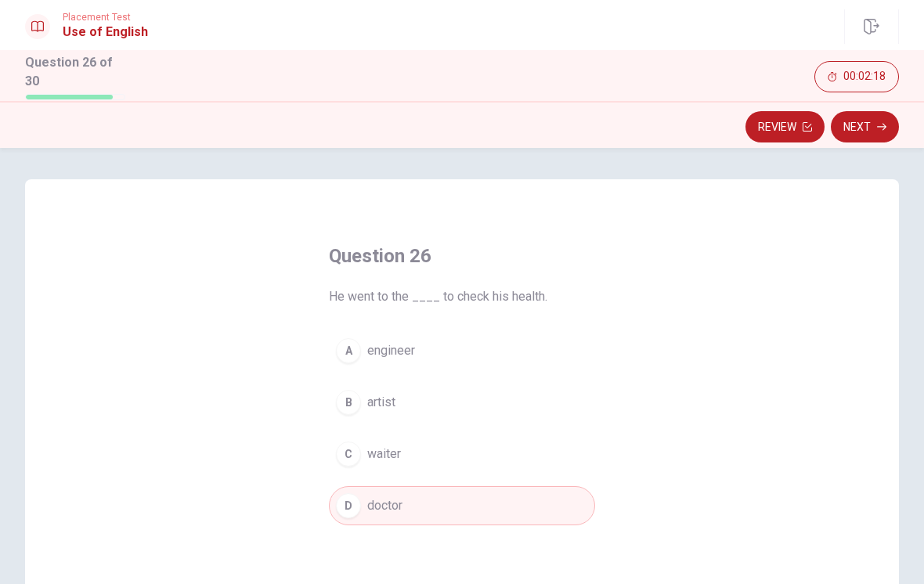 Image resolution: width=924 pixels, height=584 pixels. Describe the element at coordinates (391, 351) in the screenshot. I see `span: engineer` at that location.